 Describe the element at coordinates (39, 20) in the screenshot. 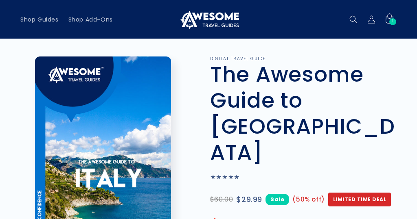

I see `a: Shop Guides` at that location.